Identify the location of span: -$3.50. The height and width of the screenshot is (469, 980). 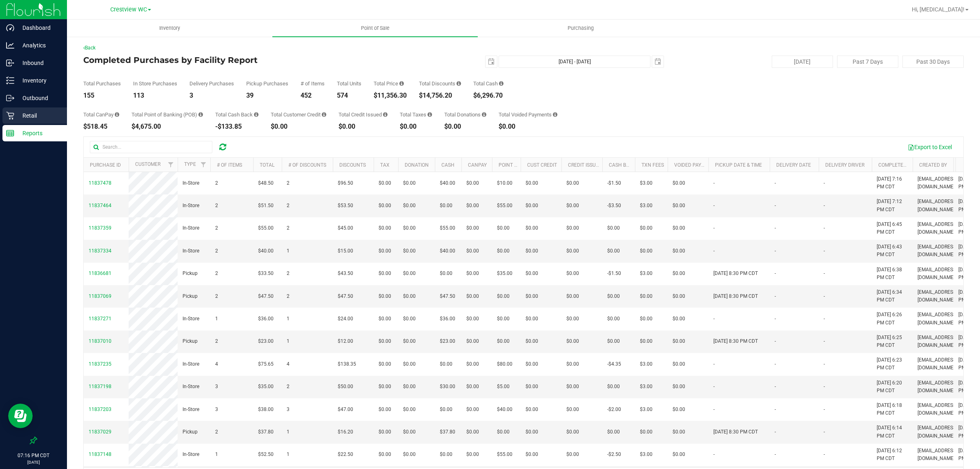
(614, 205).